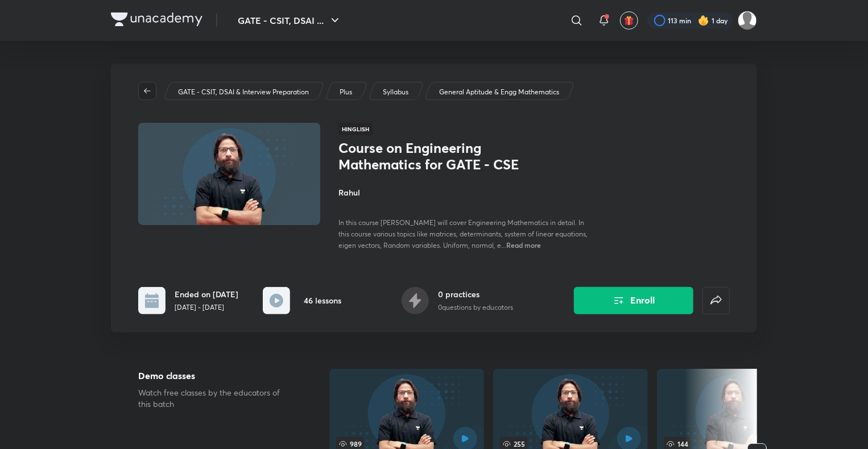  What do you see at coordinates (704, 21) in the screenshot?
I see `img: streak` at bounding box center [704, 21].